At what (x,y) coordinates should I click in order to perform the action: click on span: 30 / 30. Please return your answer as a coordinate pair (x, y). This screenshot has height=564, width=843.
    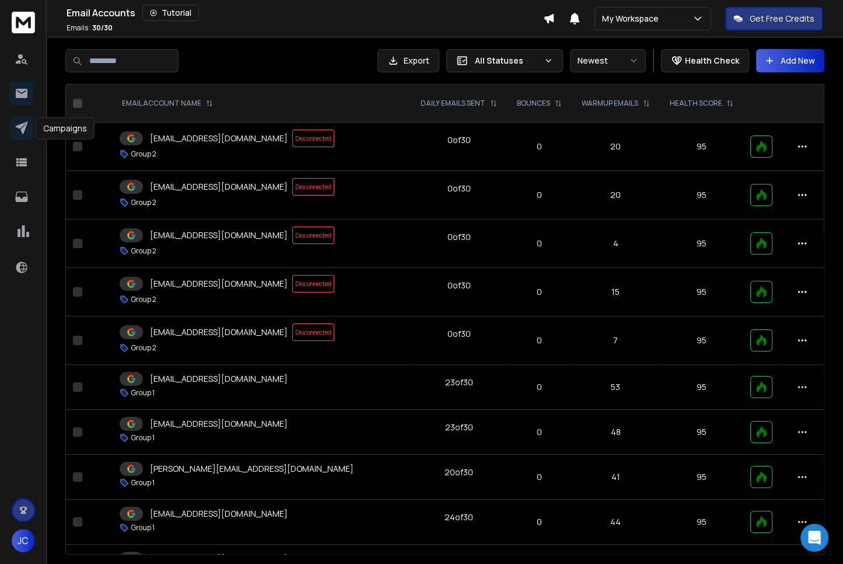
    Looking at the image, I should click on (102, 27).